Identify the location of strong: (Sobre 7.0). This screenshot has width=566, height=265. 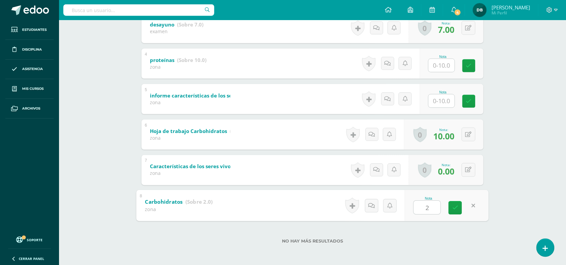
(190, 24).